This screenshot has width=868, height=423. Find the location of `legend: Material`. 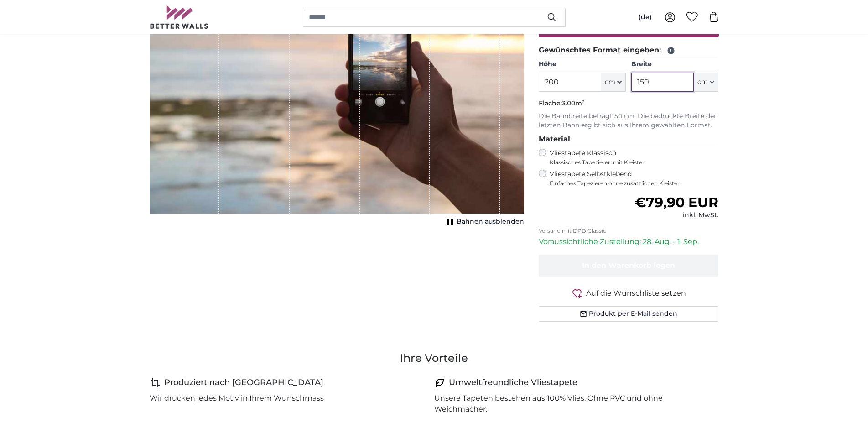

legend: Material is located at coordinates (628, 139).